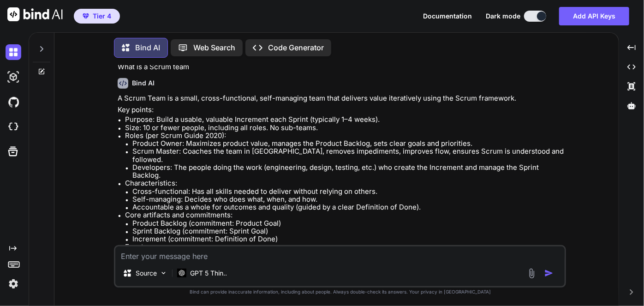 This screenshot has width=644, height=306. Describe the element at coordinates (531, 274) in the screenshot. I see `img: attachment` at that location.